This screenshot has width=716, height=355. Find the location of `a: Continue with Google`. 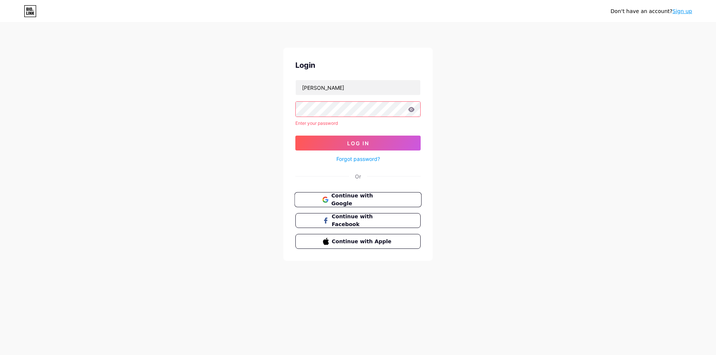

a: Continue with Google is located at coordinates (358, 200).